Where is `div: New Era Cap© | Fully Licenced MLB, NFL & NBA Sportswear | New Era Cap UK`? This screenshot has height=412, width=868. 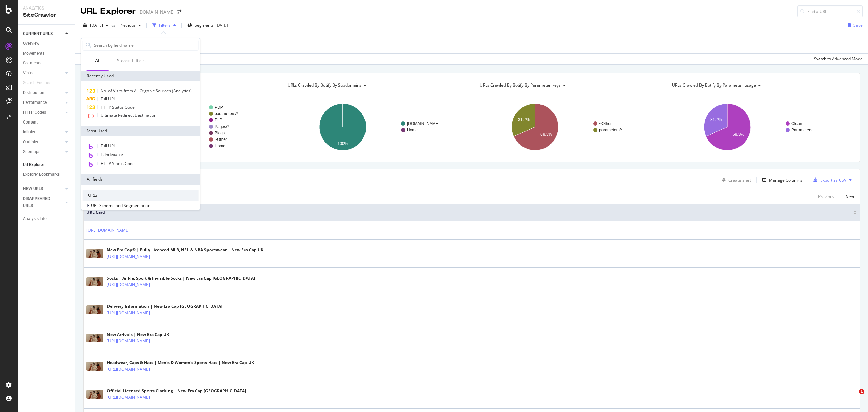
div: New Era Cap© | Fully Licenced MLB, NFL & NBA Sportswear | New Era Cap UK is located at coordinates (185, 250).